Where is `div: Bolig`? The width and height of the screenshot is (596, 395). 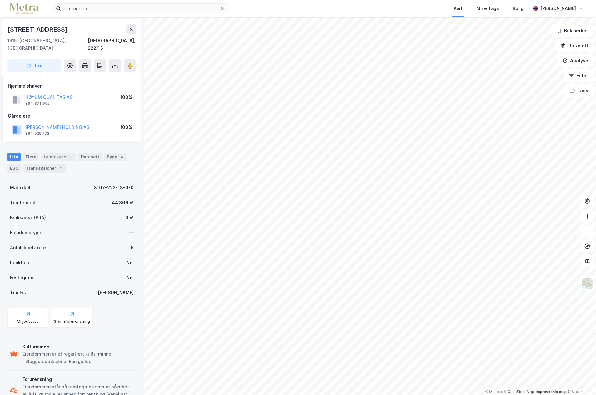
div: Bolig is located at coordinates (518, 8).